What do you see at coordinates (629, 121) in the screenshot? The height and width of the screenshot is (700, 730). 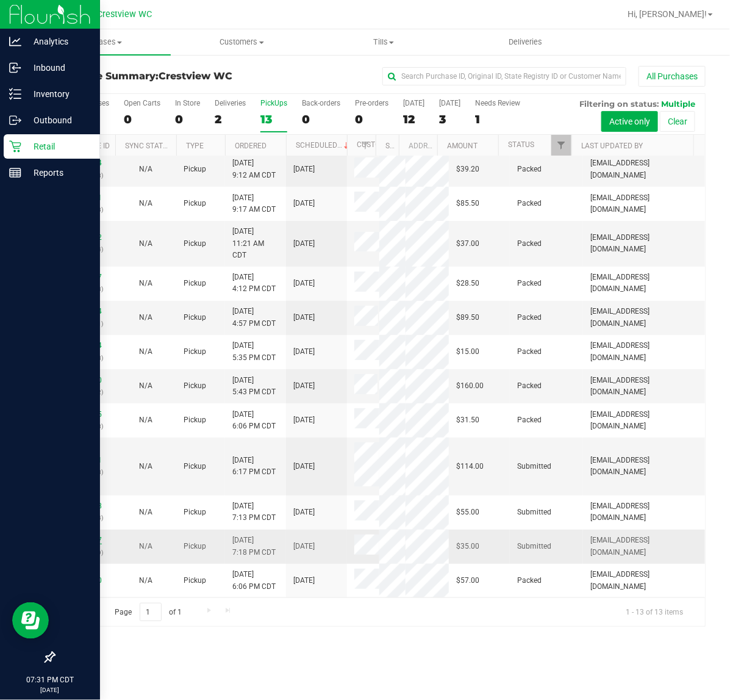 I see `button: Active only` at bounding box center [629, 121].